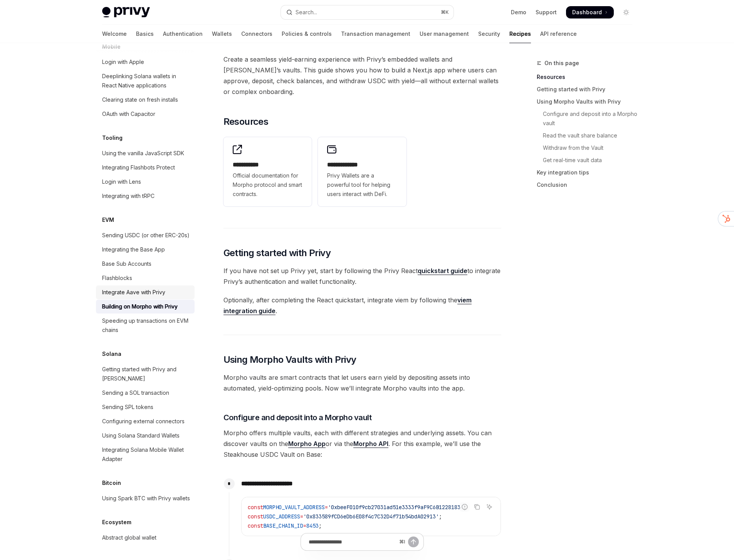  Describe the element at coordinates (558, 34) in the screenshot. I see `a: API reference` at that location.